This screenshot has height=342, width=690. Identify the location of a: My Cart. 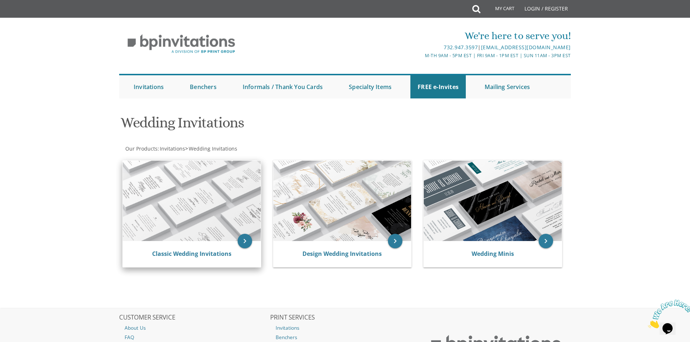
(499, 10).